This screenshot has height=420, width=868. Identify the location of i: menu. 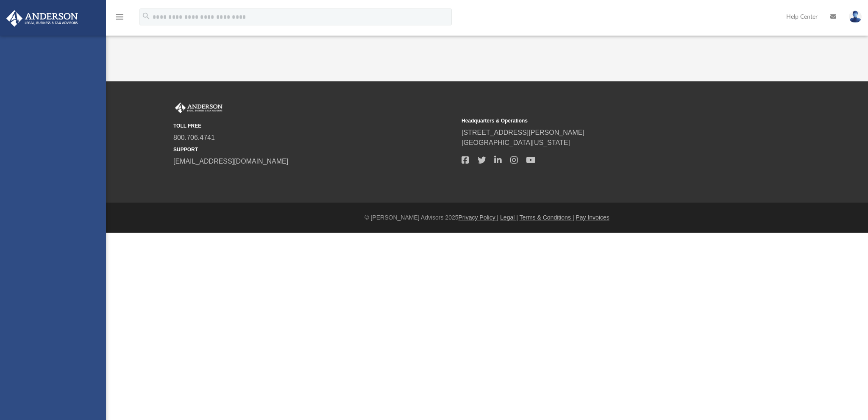
(120, 17).